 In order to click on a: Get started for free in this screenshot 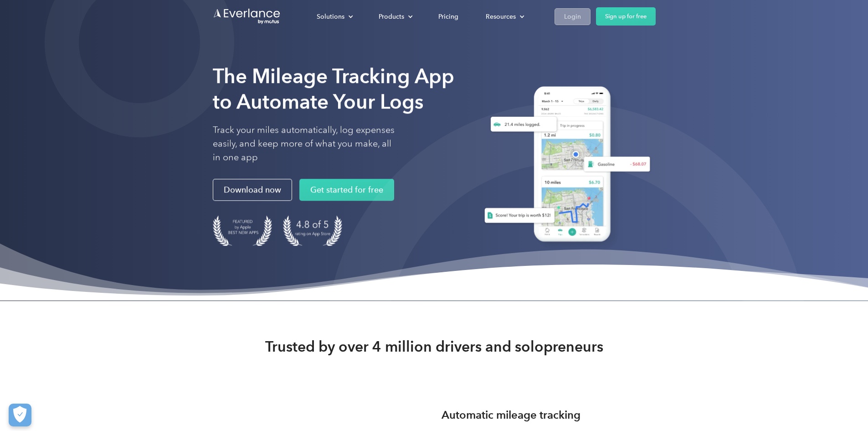, I will do `click(347, 189)`.